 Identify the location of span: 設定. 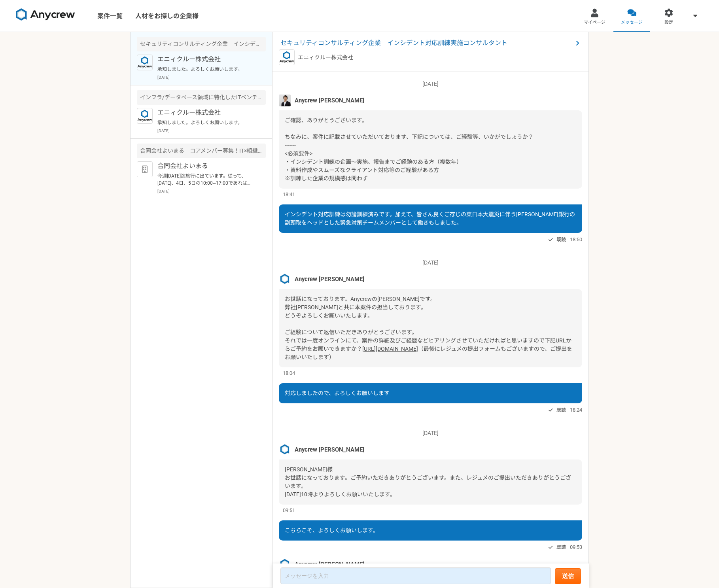
(669, 23).